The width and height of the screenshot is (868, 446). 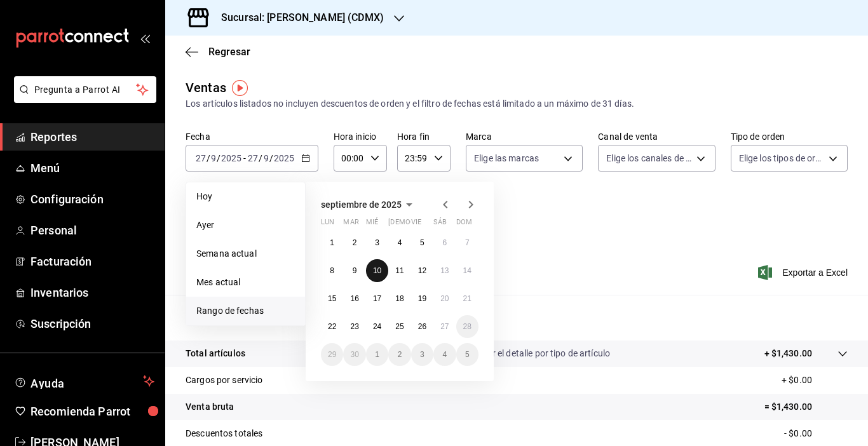 What do you see at coordinates (377, 243) in the screenshot?
I see `button: 3 de septiembre de 2025` at bounding box center [377, 243].